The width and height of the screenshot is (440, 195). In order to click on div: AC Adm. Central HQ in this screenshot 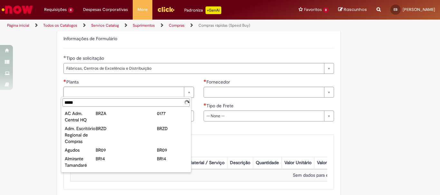, I will do `click(80, 117)`.